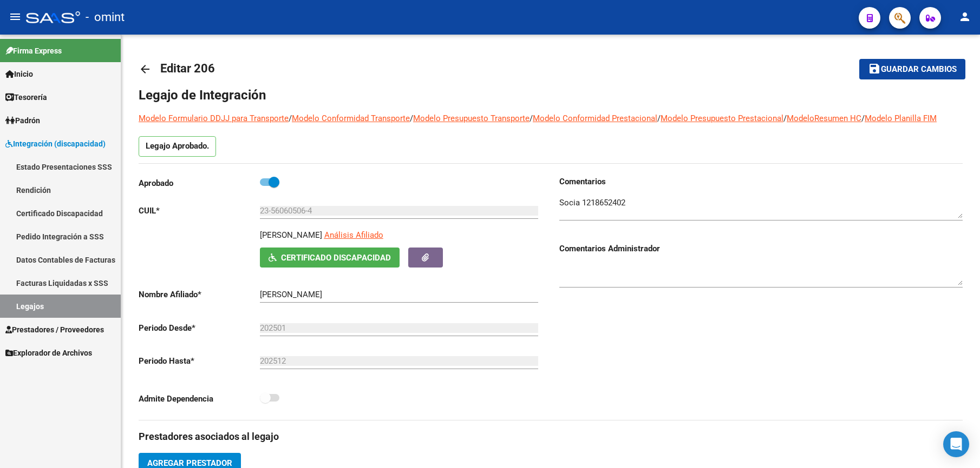 The image size is (980, 468). I want to click on span: Tesorería, so click(26, 97).